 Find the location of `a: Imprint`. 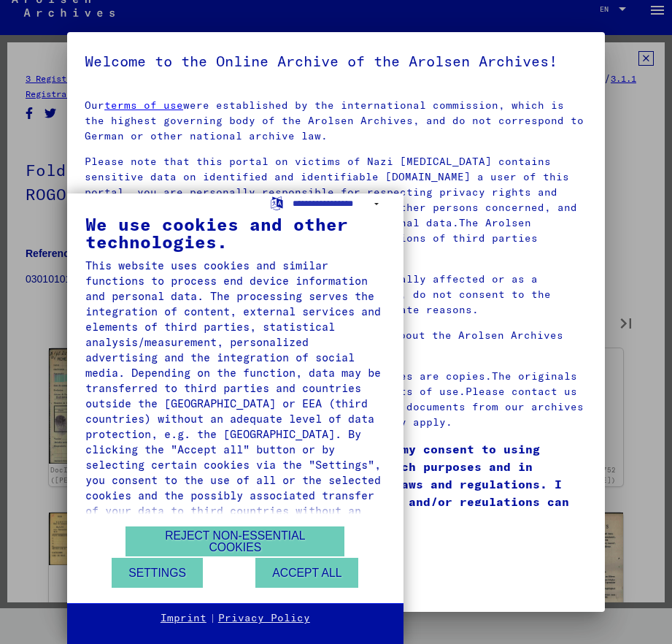

a: Imprint is located at coordinates (183, 619).